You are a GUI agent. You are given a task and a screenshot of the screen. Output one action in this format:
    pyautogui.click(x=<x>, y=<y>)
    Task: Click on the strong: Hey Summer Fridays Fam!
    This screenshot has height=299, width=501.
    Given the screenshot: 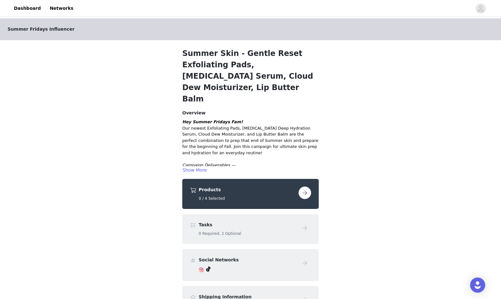 What is the action you would take?
    pyautogui.click(x=213, y=122)
    